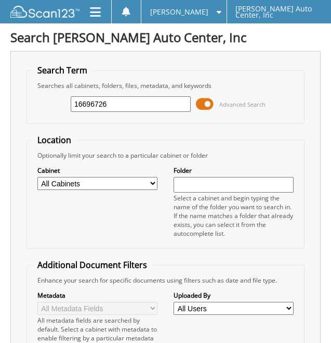 The height and width of the screenshot is (343, 331). Describe the element at coordinates (233, 215) in the screenshot. I see `div: Select a cabinet and begin typing the name of the folder you want to search in. If the name match...` at that location.